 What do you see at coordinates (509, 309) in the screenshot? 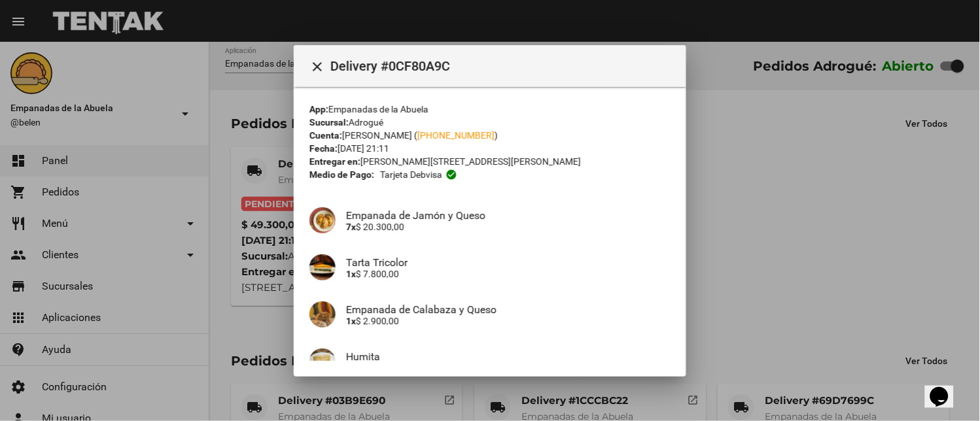
I see `h4: Empanada de Calabaza y Queso` at bounding box center [509, 309].